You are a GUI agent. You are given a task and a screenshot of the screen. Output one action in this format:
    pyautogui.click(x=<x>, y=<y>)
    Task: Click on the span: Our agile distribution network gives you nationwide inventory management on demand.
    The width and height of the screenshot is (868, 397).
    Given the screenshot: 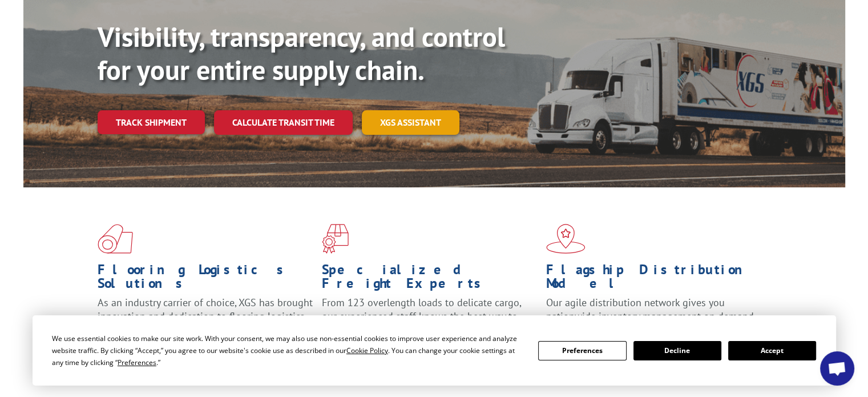 What is the action you would take?
    pyautogui.click(x=651, y=309)
    